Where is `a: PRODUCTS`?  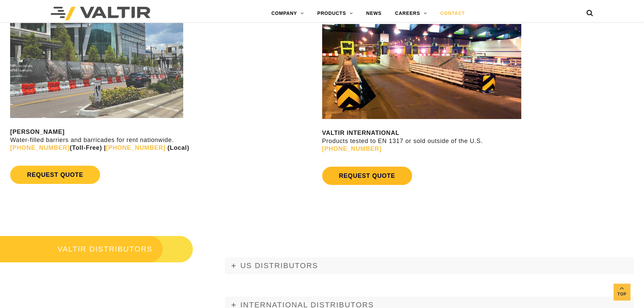
a: PRODUCTS is located at coordinates (335, 14).